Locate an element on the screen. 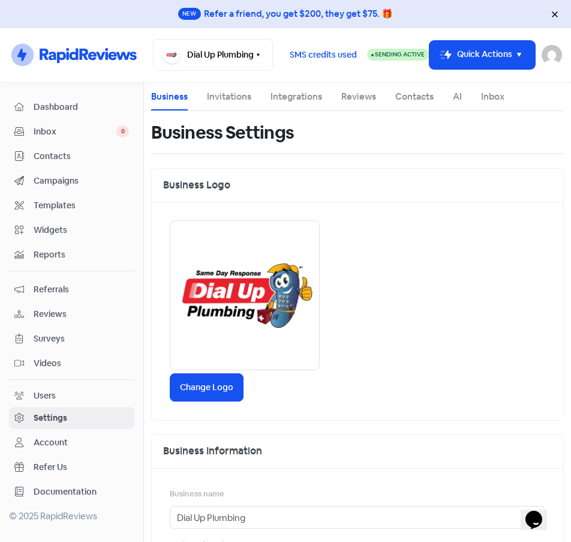 This screenshot has width=571, height=542. a: Sending Active is located at coordinates (398, 55).